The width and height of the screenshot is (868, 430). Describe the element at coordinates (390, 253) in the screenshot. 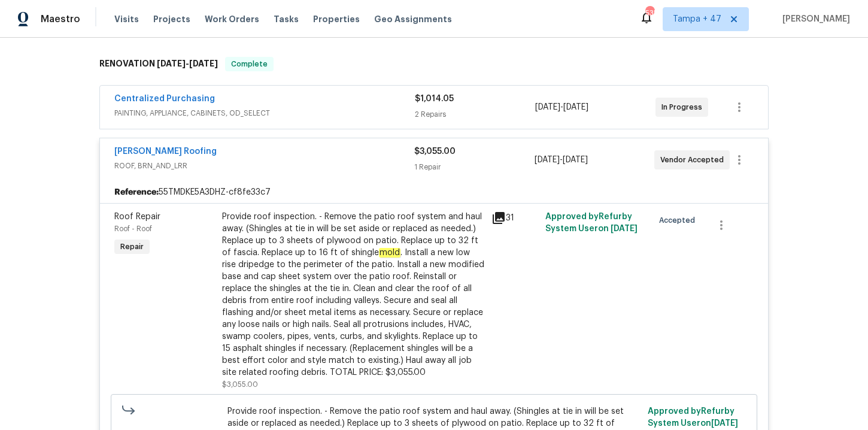

I see `em: mold` at that location.